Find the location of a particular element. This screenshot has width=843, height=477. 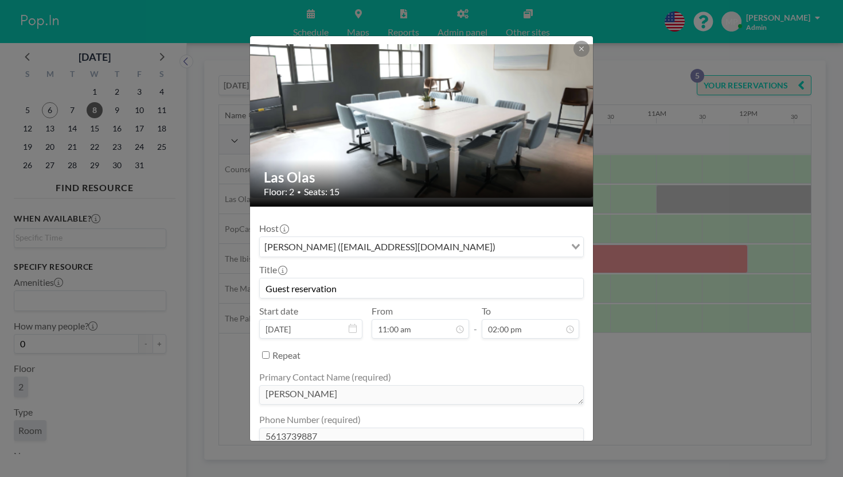

label: From is located at coordinates (382, 311).